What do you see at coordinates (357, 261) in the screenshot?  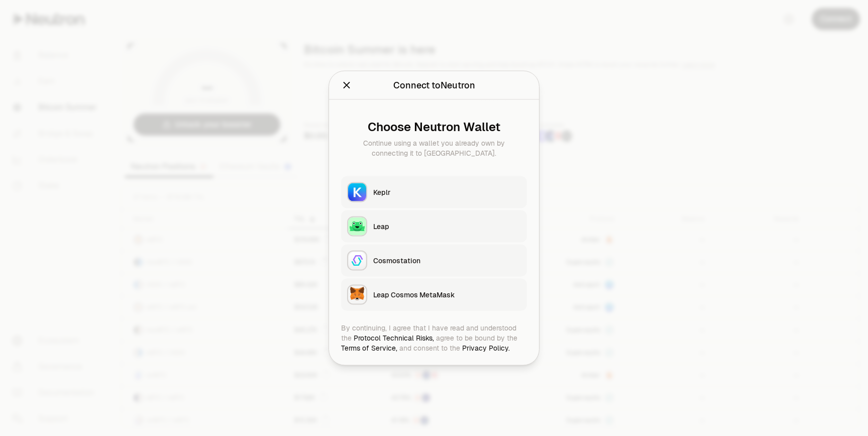 I see `img: Cosmostation` at bounding box center [357, 261].